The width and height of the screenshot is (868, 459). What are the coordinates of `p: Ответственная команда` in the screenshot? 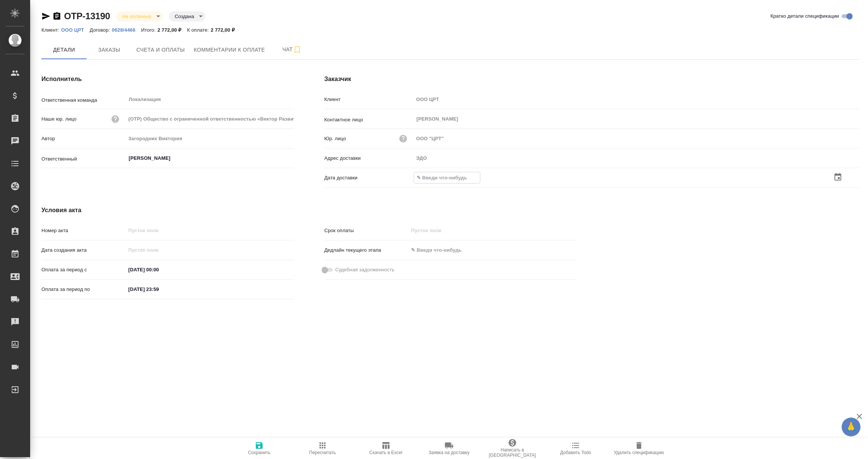 It's located at (84, 100).